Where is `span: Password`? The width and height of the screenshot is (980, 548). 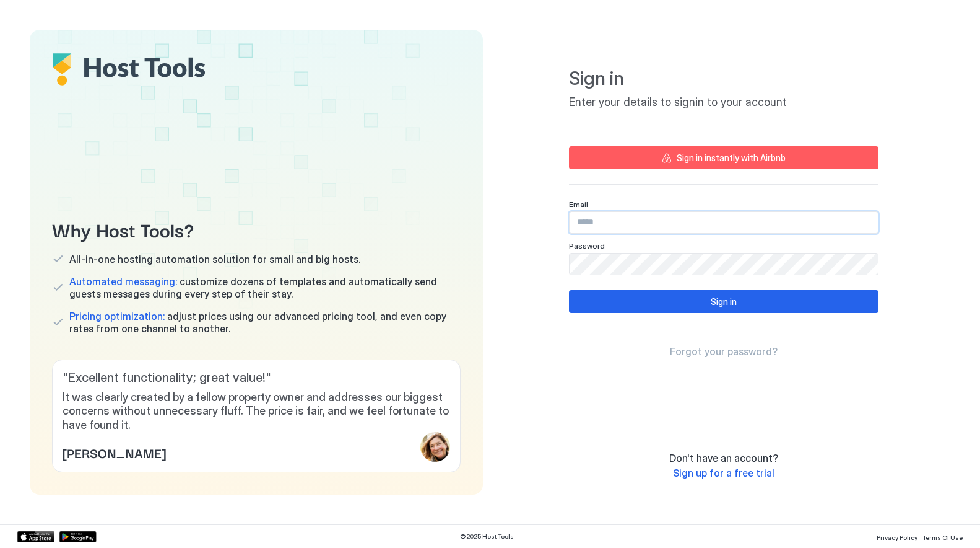 span: Password is located at coordinates (587, 245).